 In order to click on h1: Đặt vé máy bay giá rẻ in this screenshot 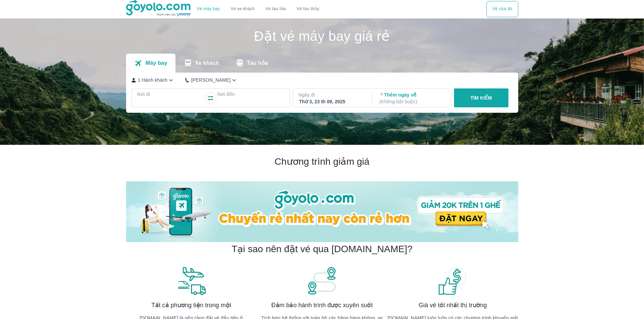, I will do `click(322, 36)`.